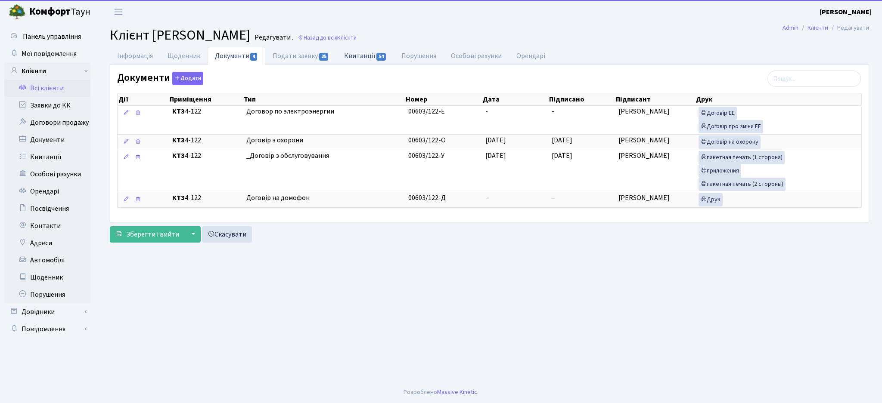 The height and width of the screenshot is (403, 882). What do you see at coordinates (160, 78) in the screenshot?
I see `label: Документи` at bounding box center [160, 78].